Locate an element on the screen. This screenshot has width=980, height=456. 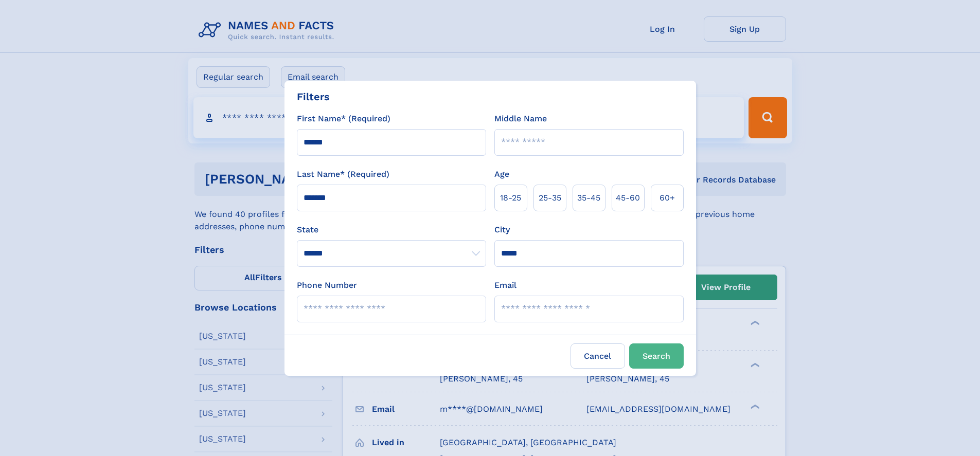
label: Age is located at coordinates (501, 174).